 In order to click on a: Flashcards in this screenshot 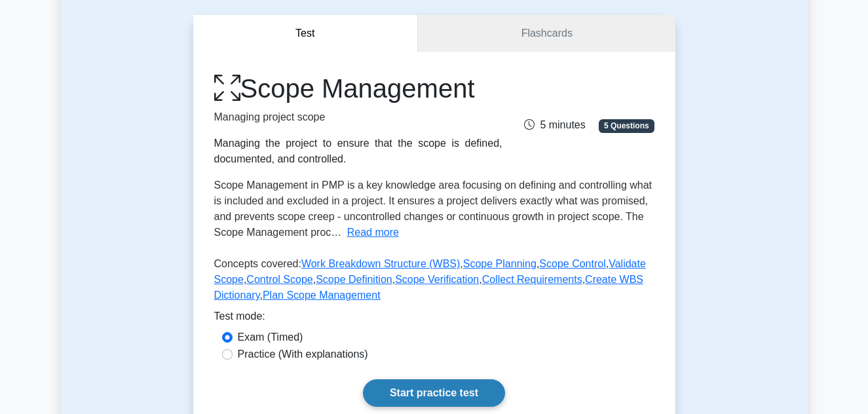, I will do `click(547, 33)`.